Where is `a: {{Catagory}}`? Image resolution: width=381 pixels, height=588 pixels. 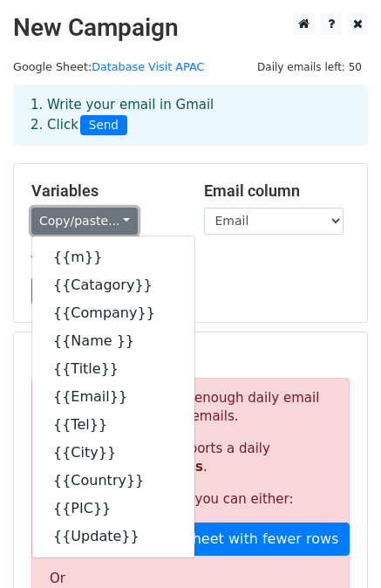
a: {{Catagory}} is located at coordinates (114, 285).